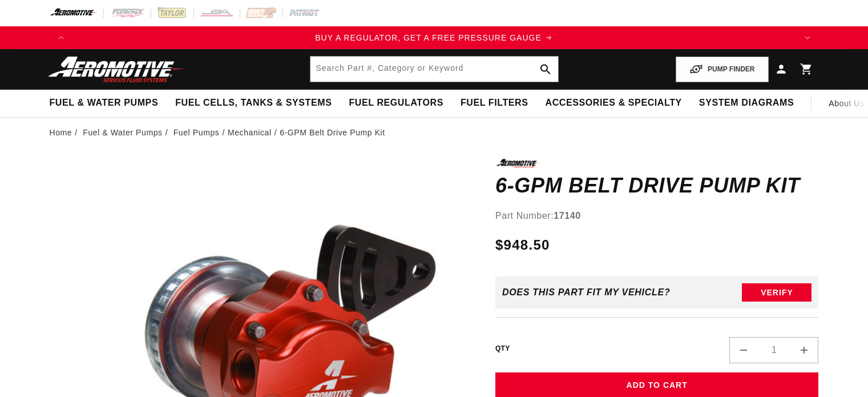 This screenshot has height=397, width=868. What do you see at coordinates (587, 293) in the screenshot?
I see `div: Does This part fit My vehicle?` at bounding box center [587, 293].